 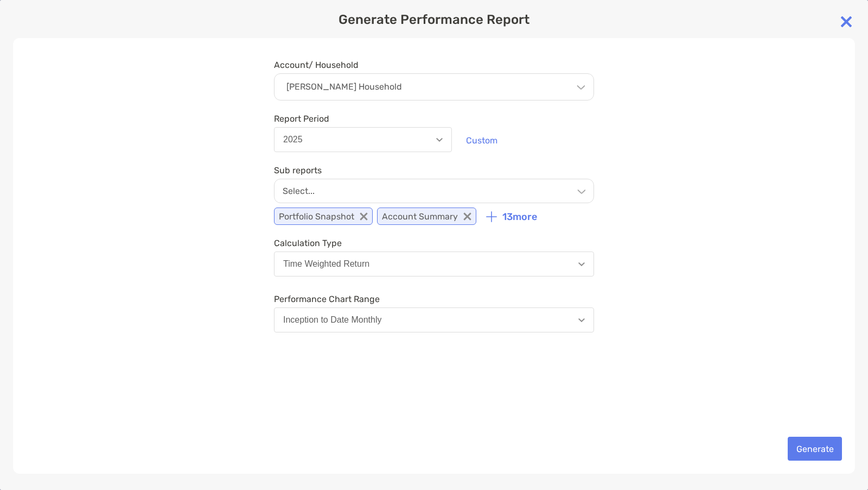 What do you see at coordinates (298, 170) in the screenshot?
I see `label: Sub reports` at bounding box center [298, 170].